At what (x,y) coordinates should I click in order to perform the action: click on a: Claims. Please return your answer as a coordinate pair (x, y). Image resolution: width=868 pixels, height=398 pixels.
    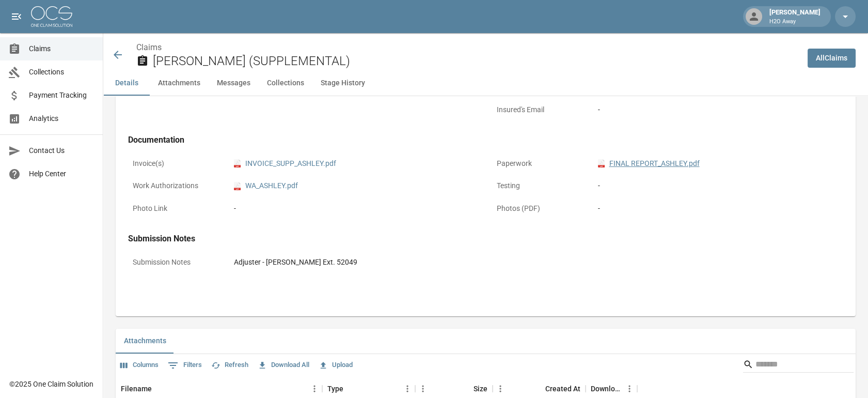
    Looking at the image, I should click on (148, 47).